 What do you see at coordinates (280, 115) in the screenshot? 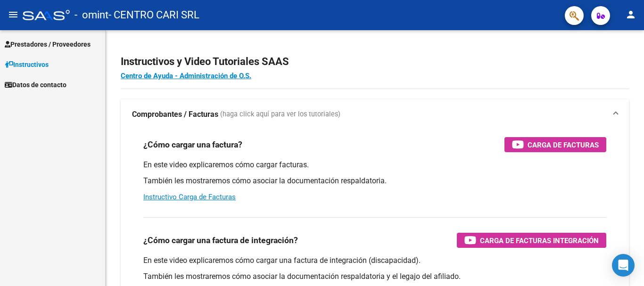
I see `span: (haga click aquí para ver los tutoriales)` at bounding box center [280, 115].